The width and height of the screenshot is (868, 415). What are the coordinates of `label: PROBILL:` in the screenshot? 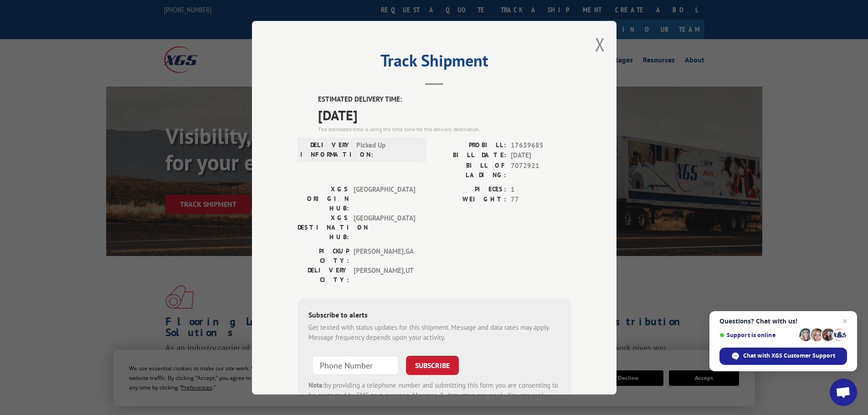 It's located at (470, 145).